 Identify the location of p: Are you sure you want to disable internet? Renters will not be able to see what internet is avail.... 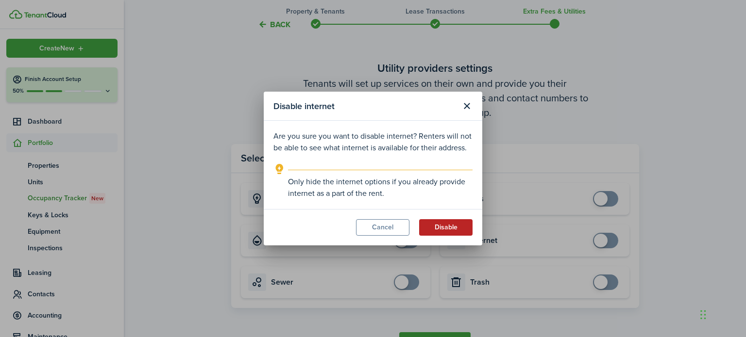
(373, 142).